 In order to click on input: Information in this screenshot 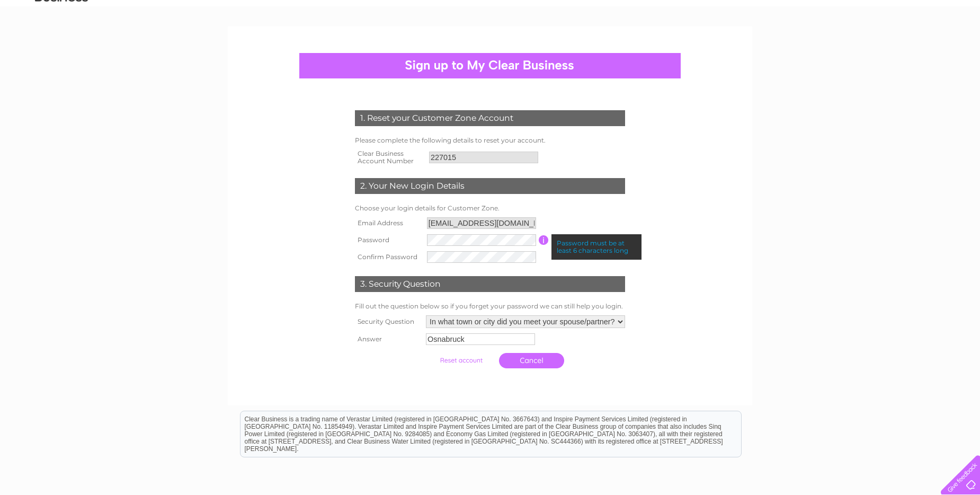, I will do `click(544, 240)`.